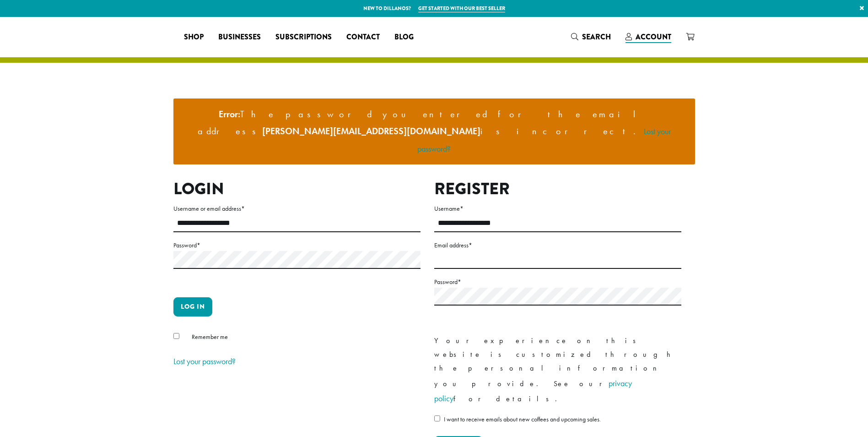  I want to click on input: I want to receive emails about new coffees and upcoming sales., so click(437, 418).